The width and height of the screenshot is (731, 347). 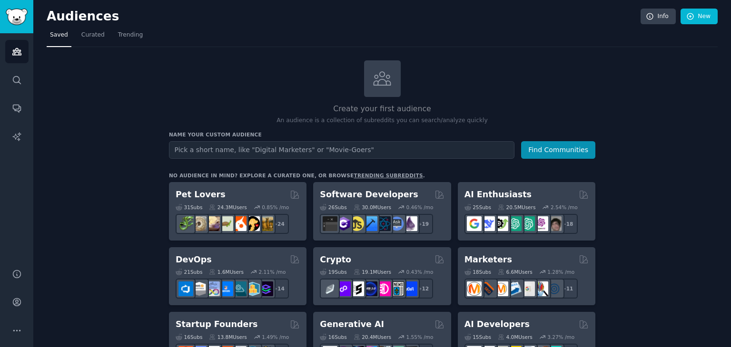 I want to click on p: An audience is a collection of subreddits you can search/analyze quickly, so click(x=382, y=121).